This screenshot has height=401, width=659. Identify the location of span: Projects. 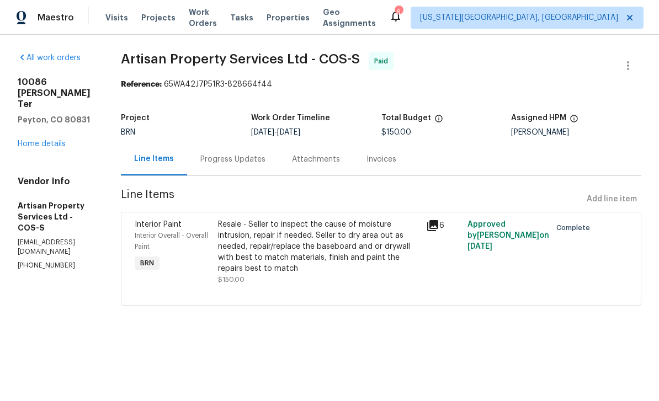
(158, 18).